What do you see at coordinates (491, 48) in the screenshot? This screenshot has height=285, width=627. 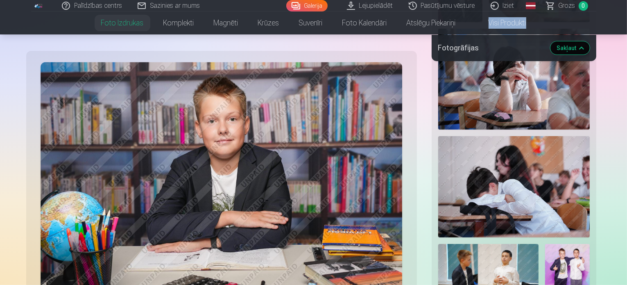 I see `h5: Fotogrāfijas` at bounding box center [491, 48].